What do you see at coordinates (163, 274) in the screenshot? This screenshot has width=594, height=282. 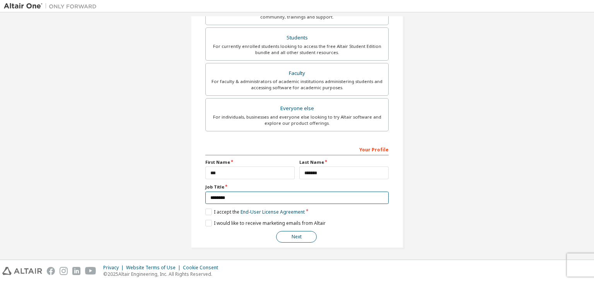 I see `p: © 2025 Altair Engineering, Inc. All Rights Reserved.` at bounding box center [163, 274].